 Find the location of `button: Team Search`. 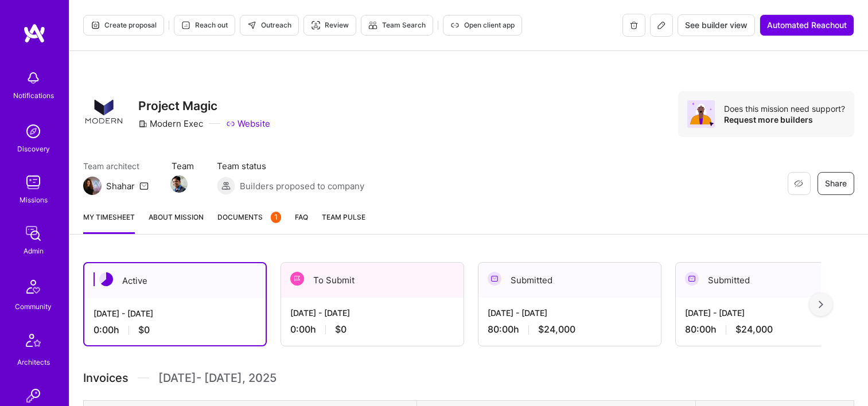

button: Team Search is located at coordinates (397, 25).